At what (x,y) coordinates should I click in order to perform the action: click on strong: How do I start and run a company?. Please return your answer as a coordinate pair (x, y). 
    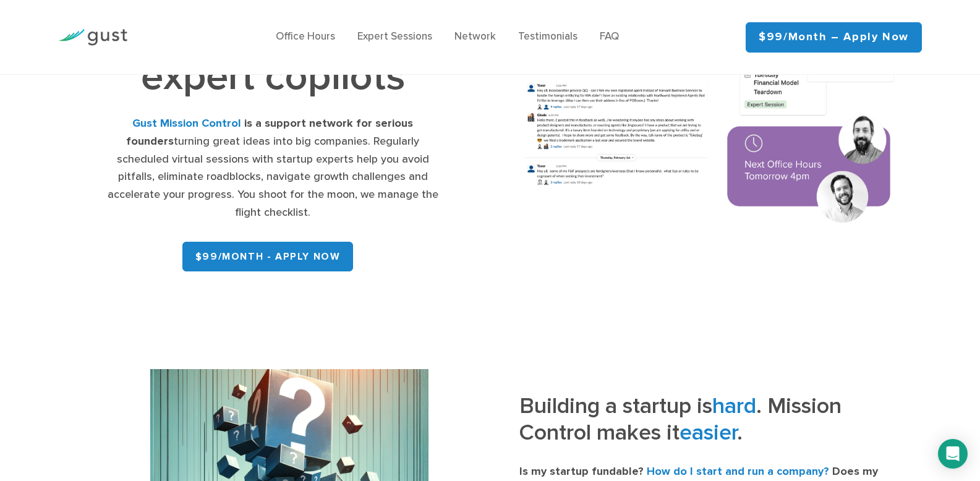
    Looking at the image, I should click on (737, 471).